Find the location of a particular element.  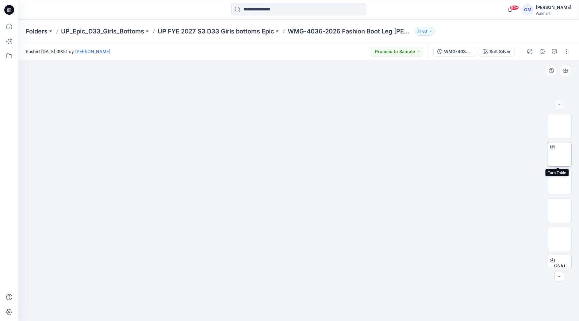

button: Soft Silver is located at coordinates (497, 52).